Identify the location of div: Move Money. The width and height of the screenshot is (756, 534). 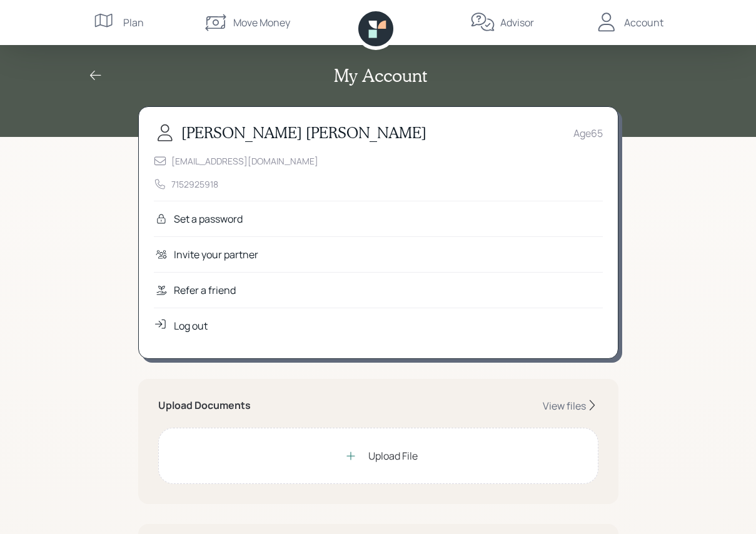
(262, 22).